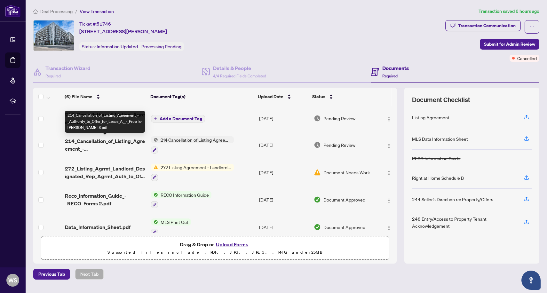 This screenshot has width=547, height=293. I want to click on button: Open asap, so click(531, 280).